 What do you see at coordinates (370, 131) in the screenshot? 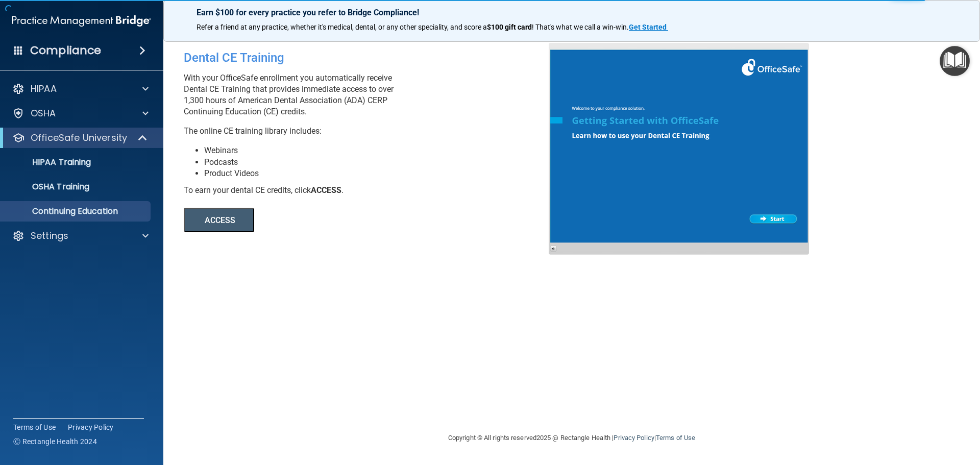
I see `p: The online CE training library includes:` at bounding box center [370, 131].